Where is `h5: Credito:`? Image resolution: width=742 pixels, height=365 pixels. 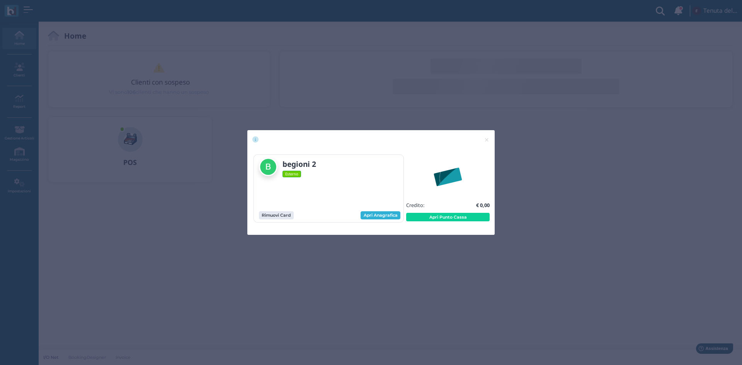
h5: Credito: is located at coordinates (415, 205).